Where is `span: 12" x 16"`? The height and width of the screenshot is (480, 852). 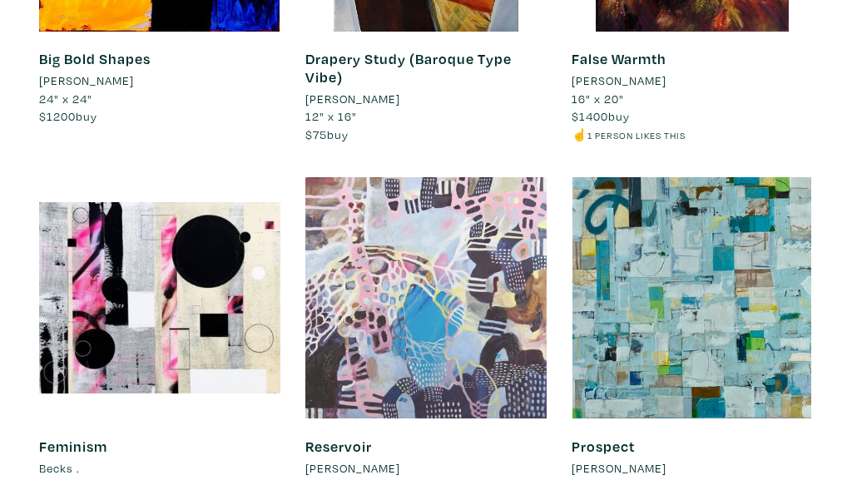 span: 12" x 16" is located at coordinates (331, 116).